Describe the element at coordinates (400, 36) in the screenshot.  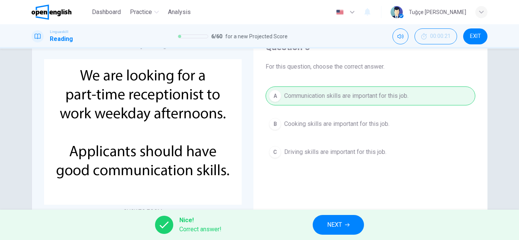
I see `div: Mute` at that location.